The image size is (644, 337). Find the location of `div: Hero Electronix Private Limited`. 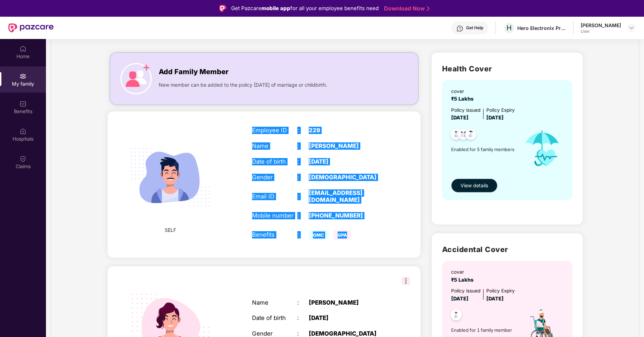

div: Hero Electronix Private Limited is located at coordinates (542, 28).